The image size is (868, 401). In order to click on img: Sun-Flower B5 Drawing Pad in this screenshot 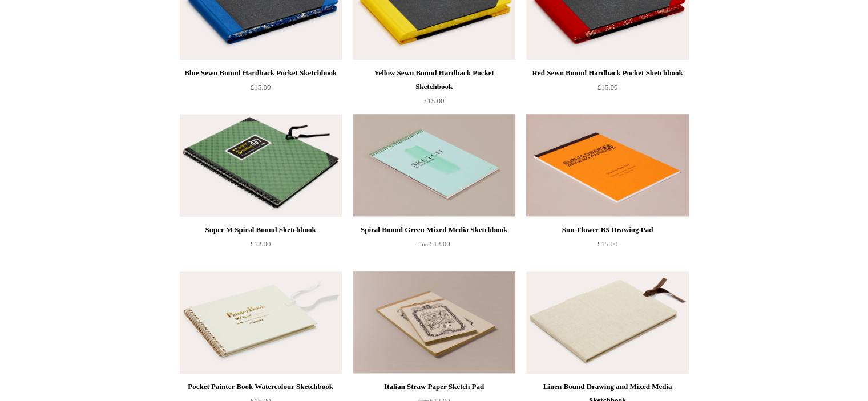, I will do `click(607, 165)`.